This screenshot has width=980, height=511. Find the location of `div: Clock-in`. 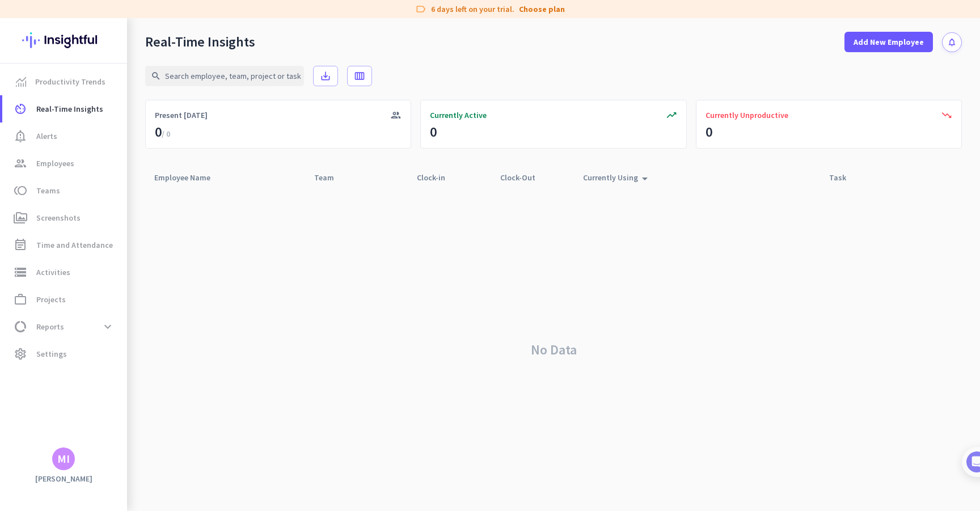

div: Clock-in is located at coordinates (438, 178).